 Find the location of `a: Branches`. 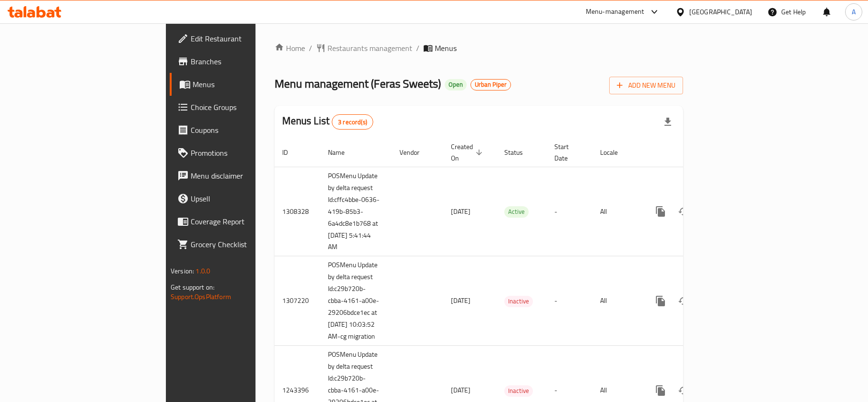

a: Branches is located at coordinates (240, 61).